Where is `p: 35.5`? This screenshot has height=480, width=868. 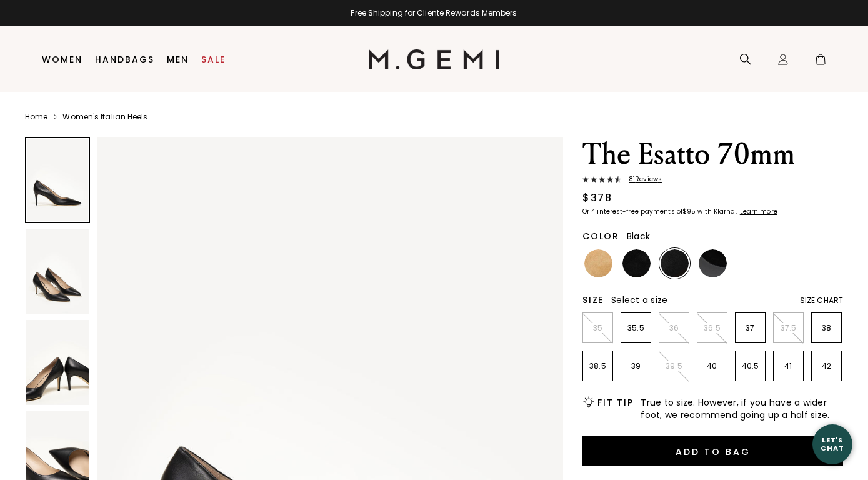 p: 35.5 is located at coordinates (635, 328).